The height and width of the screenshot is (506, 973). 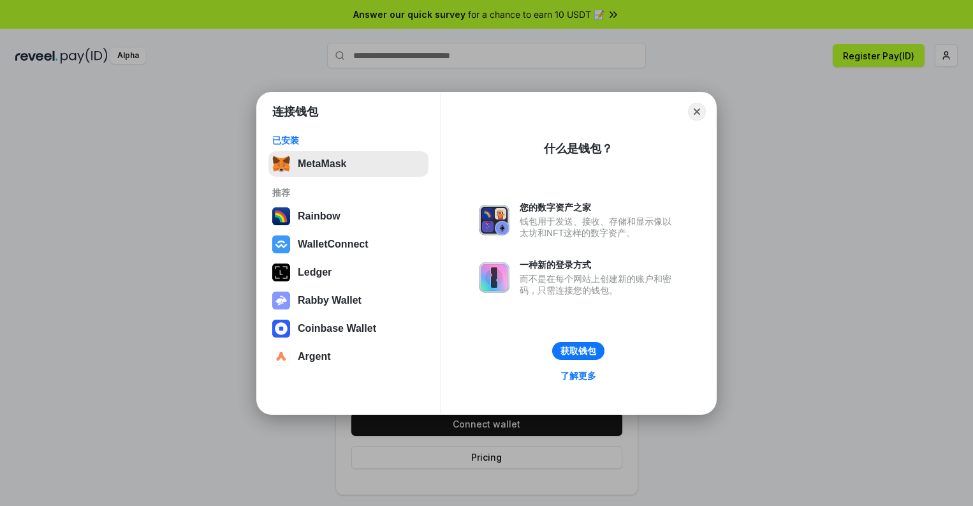 I want to click on button: Argent, so click(x=348, y=356).